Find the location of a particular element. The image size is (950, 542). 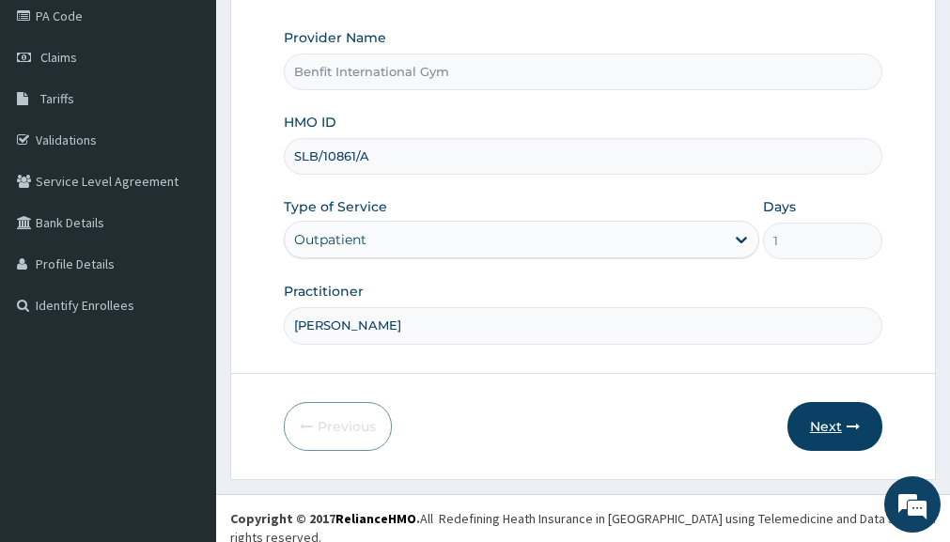

label: Type of Service is located at coordinates (336, 207).